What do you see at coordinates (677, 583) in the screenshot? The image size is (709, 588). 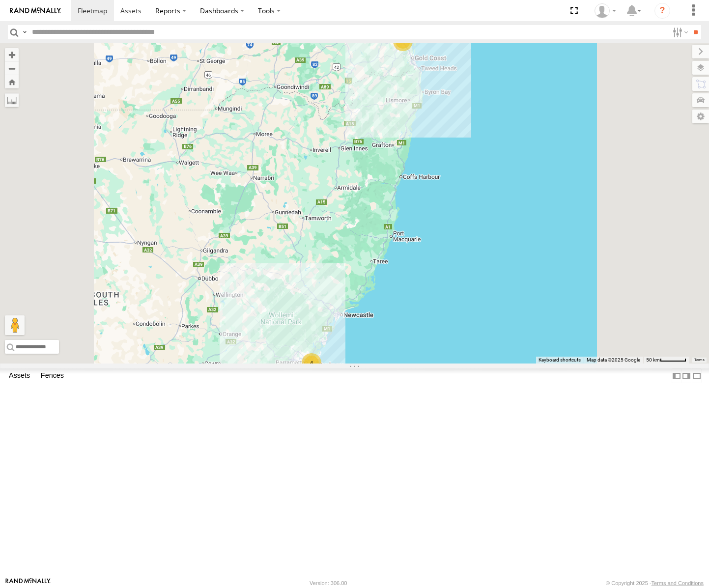 I see `a: Terms and Conditions` at bounding box center [677, 583].